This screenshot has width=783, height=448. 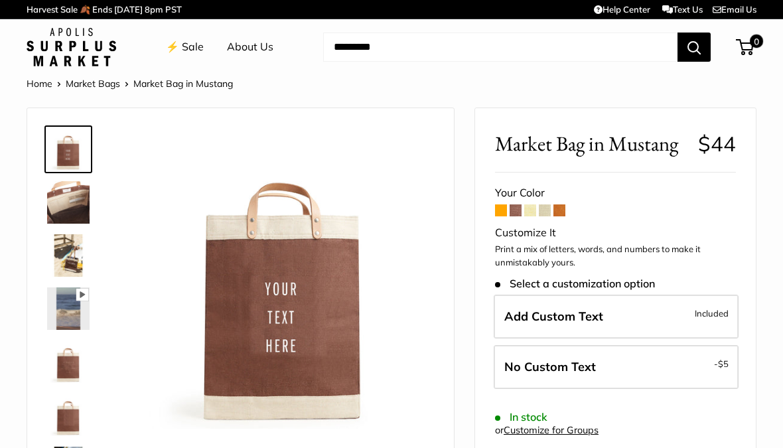 I want to click on span: In stock, so click(x=521, y=417).